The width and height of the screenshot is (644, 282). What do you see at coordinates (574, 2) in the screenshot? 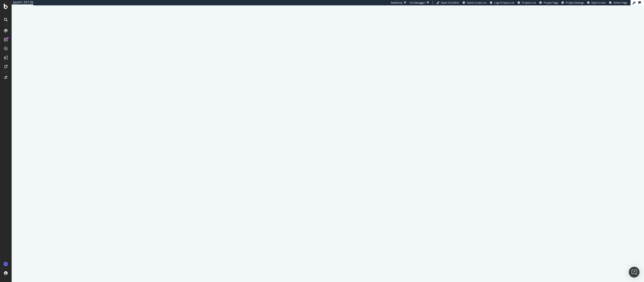
I see `span: Project Settings` at bounding box center [574, 2].